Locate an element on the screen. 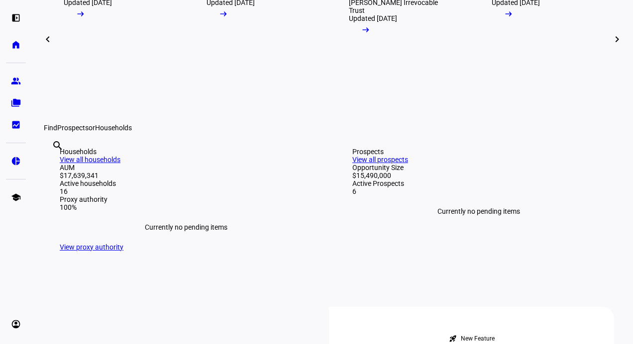  div: Opportunity Size is located at coordinates (479, 168).